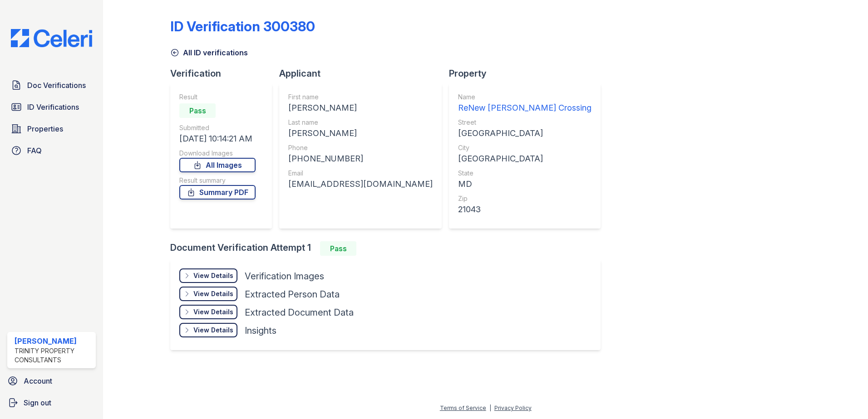 This screenshot has width=868, height=419. What do you see at coordinates (217, 165) in the screenshot?
I see `a: All Images` at bounding box center [217, 165].